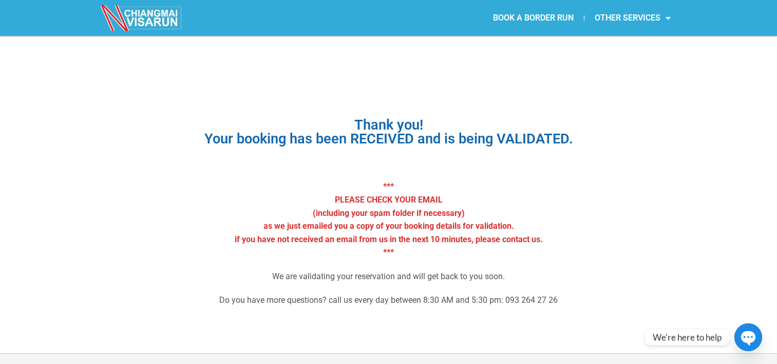 Image resolution: width=777 pixels, height=364 pixels. Describe the element at coordinates (533, 18) in the screenshot. I see `a: BOOK A BORDER RUN` at that location.